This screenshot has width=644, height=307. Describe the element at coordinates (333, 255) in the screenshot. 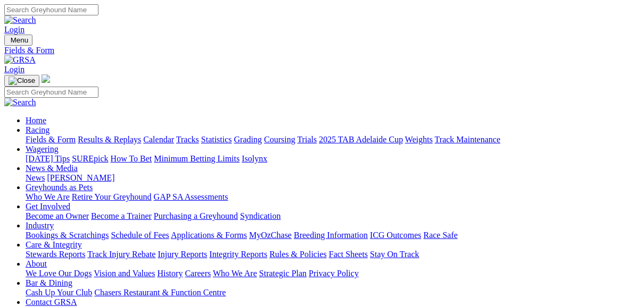

I see `div: Care & Integrity` at that location.